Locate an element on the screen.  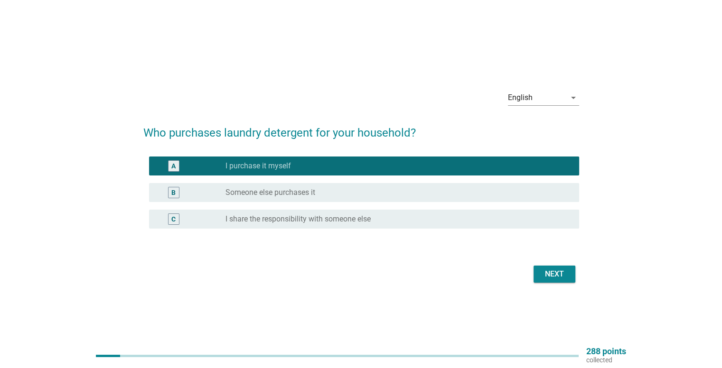
div: English is located at coordinates (520, 98).